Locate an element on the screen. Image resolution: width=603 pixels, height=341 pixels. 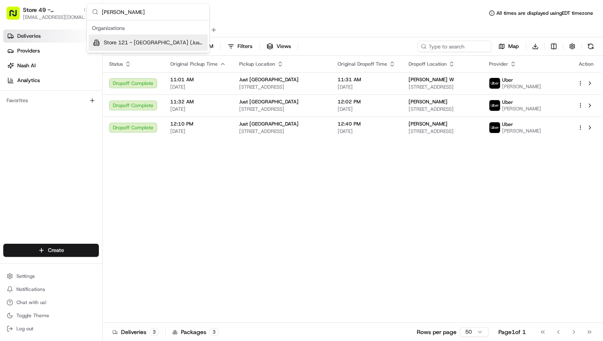
span: All times are displayed using EDT timezone is located at coordinates (545, 13).